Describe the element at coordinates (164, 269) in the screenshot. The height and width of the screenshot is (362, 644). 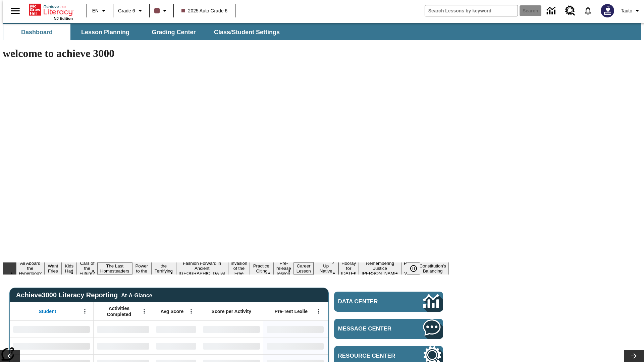
I see `button: Slide 7 Attack of the Terrifying Tomatoes` at that location.